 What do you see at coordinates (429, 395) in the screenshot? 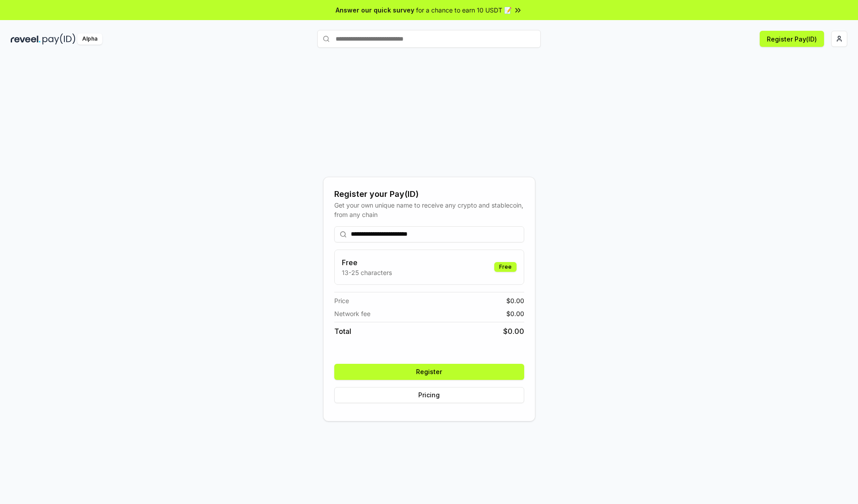
I see `button: Pricing` at bounding box center [429, 395].